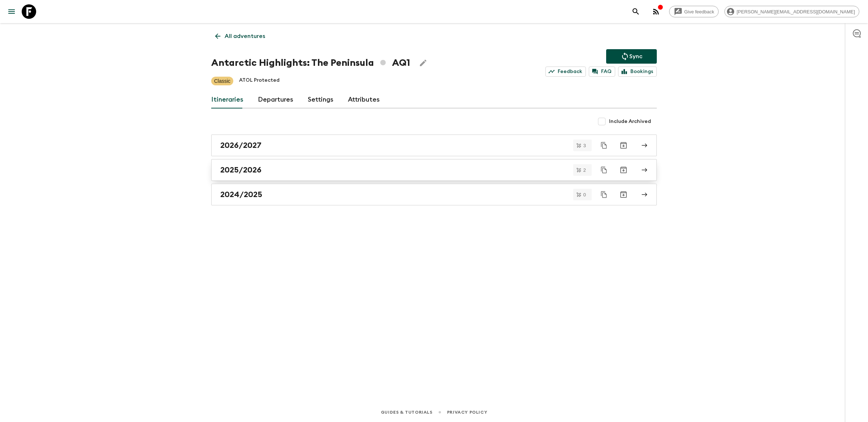 Image resolution: width=868 pixels, height=422 pixels. I want to click on button: search adventures, so click(636, 11).